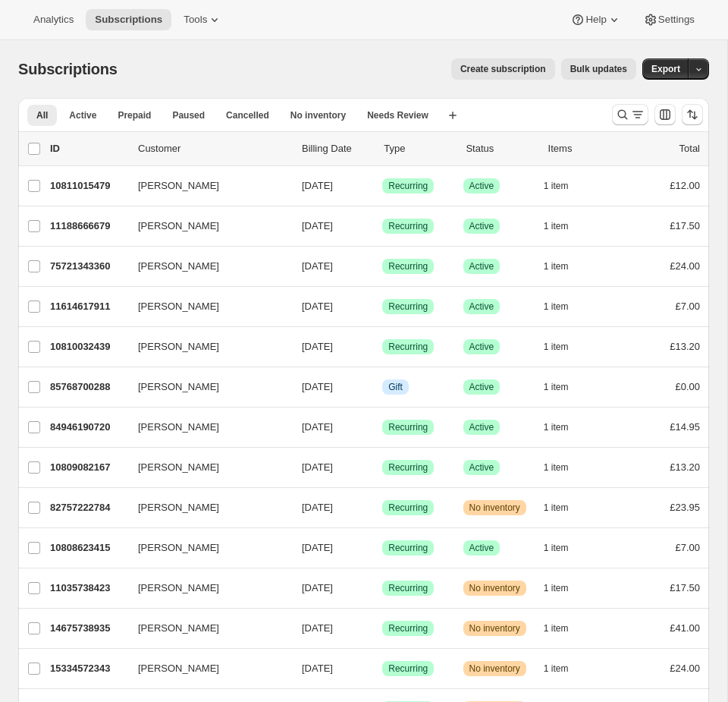 The image size is (728, 702). I want to click on p: 11614617911, so click(88, 307).